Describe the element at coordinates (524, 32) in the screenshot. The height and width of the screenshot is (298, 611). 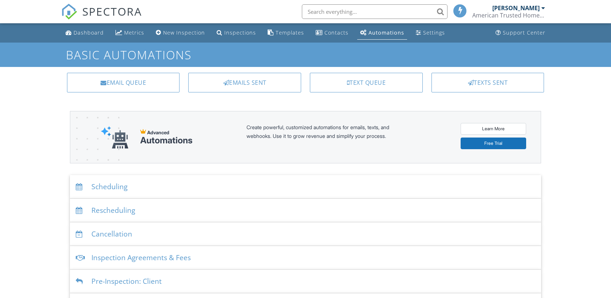
I see `div: Support Center` at that location.